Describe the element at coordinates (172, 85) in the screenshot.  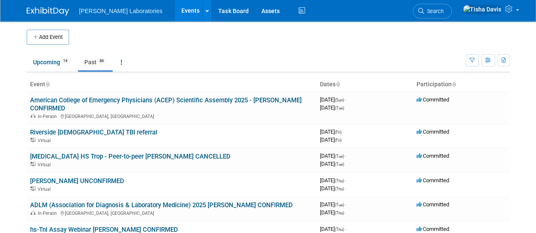
I see `th: Event` at that location.